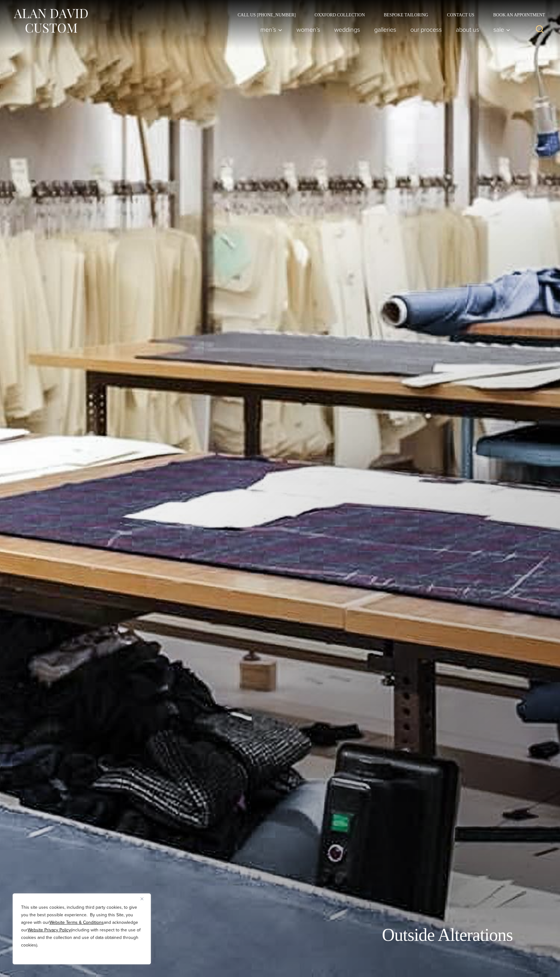 Image resolution: width=560 pixels, height=977 pixels. What do you see at coordinates (515, 15) in the screenshot?
I see `a: Book an Appointment` at bounding box center [515, 15].